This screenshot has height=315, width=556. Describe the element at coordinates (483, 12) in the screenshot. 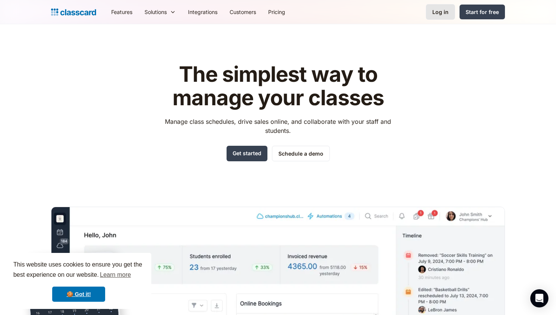

I see `div: Start for free` at that location.